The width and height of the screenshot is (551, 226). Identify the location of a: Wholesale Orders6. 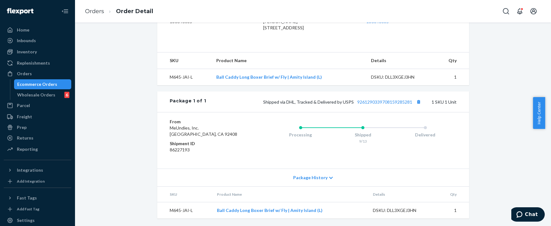
(43, 95).